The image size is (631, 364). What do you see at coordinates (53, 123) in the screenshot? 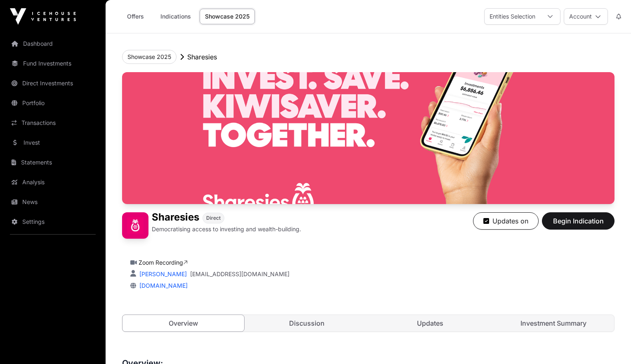
I see `a: Transactions` at bounding box center [53, 123].